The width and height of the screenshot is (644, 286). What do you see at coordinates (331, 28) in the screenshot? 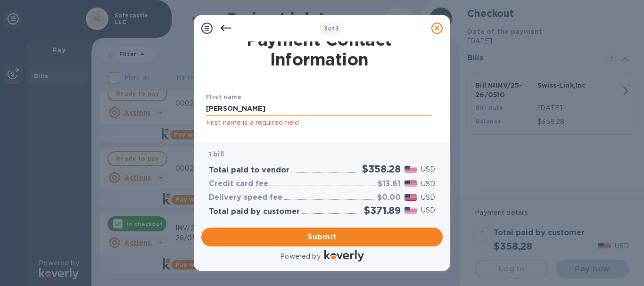
I see `b: of 3` at bounding box center [331, 28].